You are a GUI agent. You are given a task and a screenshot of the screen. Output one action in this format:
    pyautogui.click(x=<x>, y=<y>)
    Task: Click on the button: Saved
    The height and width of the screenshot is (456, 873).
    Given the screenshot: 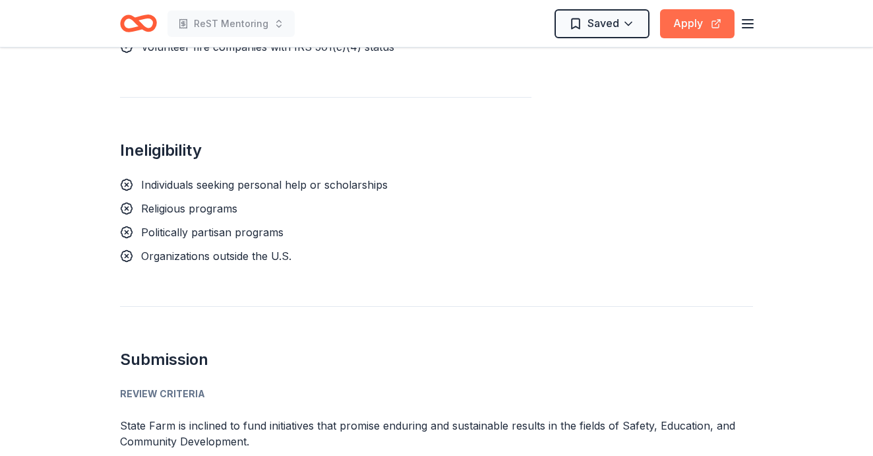 What is the action you would take?
    pyautogui.click(x=602, y=24)
    